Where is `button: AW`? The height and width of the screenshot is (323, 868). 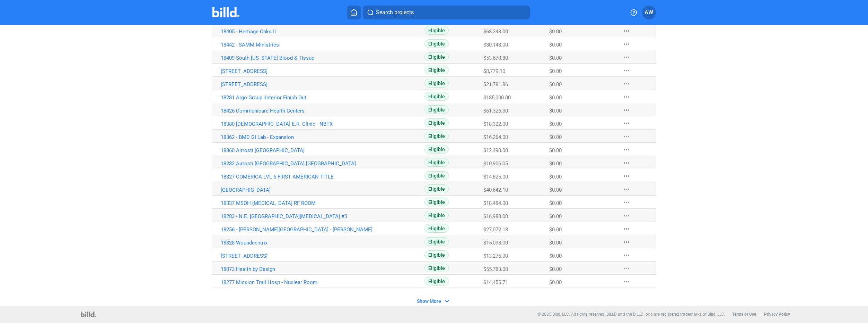 button: AW is located at coordinates (649, 13).